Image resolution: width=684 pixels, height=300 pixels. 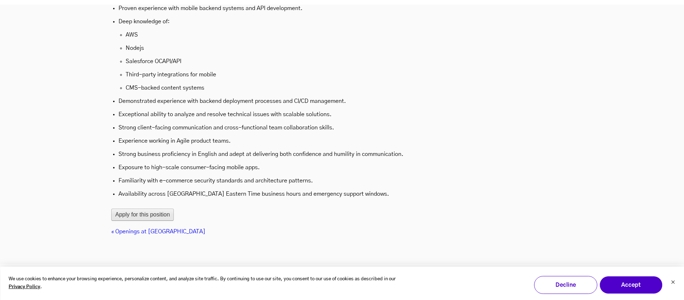 I want to click on p: Experience working in Agile product teams., so click(x=342, y=141).